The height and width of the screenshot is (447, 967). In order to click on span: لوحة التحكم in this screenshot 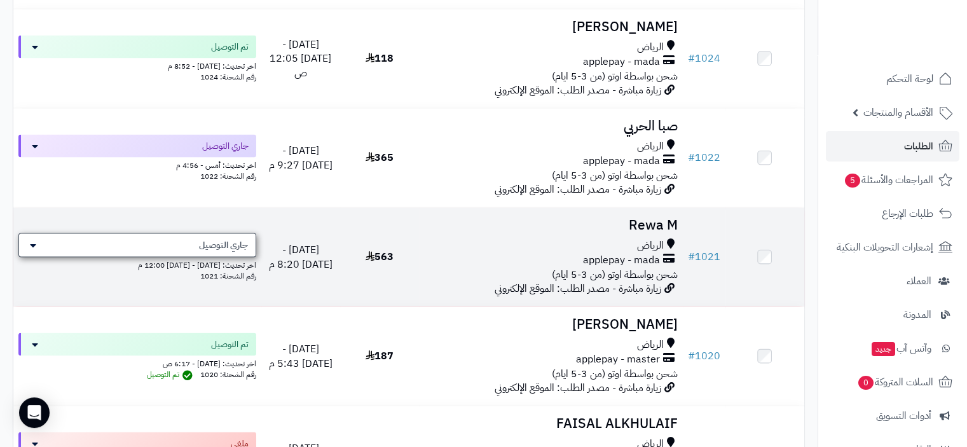, I will do `click(910, 79)`.